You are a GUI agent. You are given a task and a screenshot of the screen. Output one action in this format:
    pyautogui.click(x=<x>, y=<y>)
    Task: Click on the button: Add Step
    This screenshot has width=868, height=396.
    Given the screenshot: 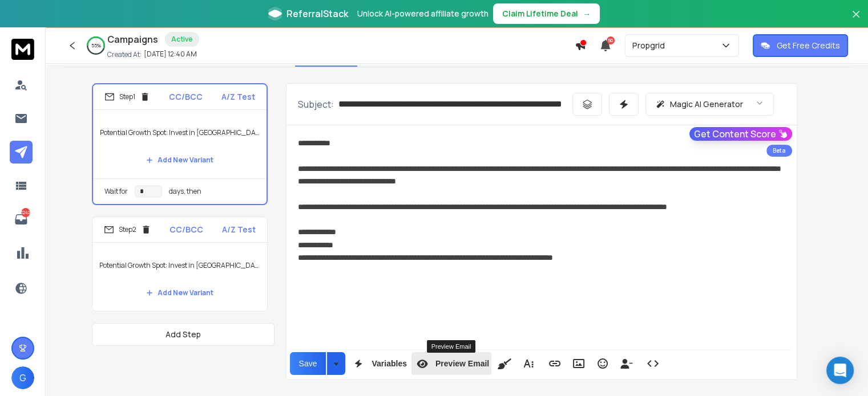 What is the action you would take?
    pyautogui.click(x=183, y=334)
    